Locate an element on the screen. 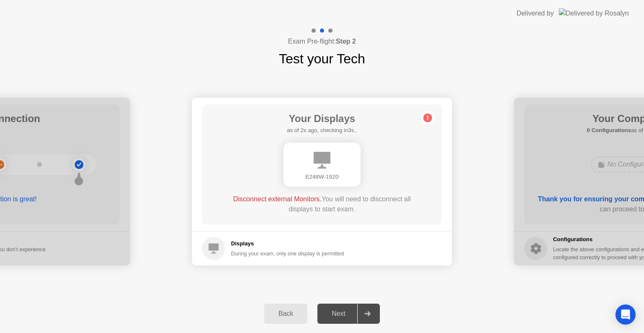 Image resolution: width=644 pixels, height=333 pixels. h1: Test your Tech is located at coordinates (322, 59).